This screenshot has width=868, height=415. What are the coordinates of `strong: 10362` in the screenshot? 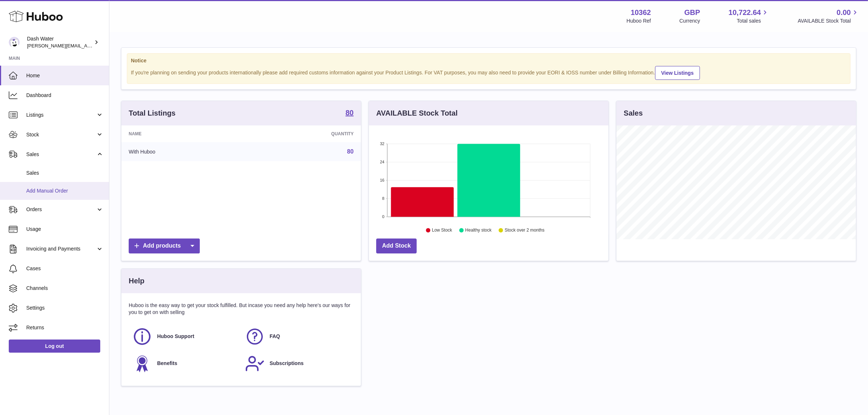 It's located at (641, 13).